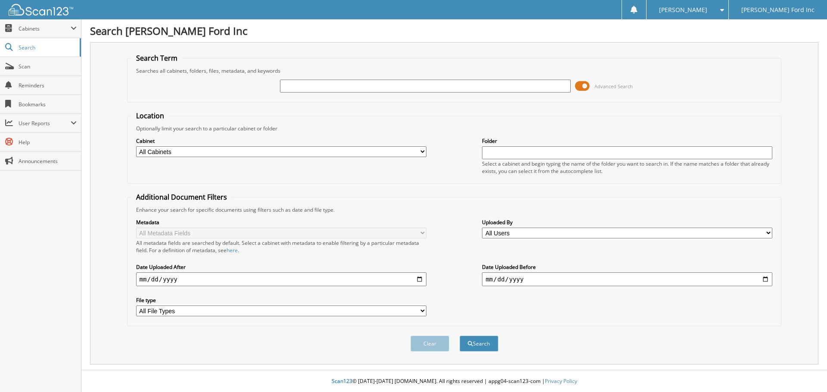  I want to click on span: Scan123, so click(342, 381).